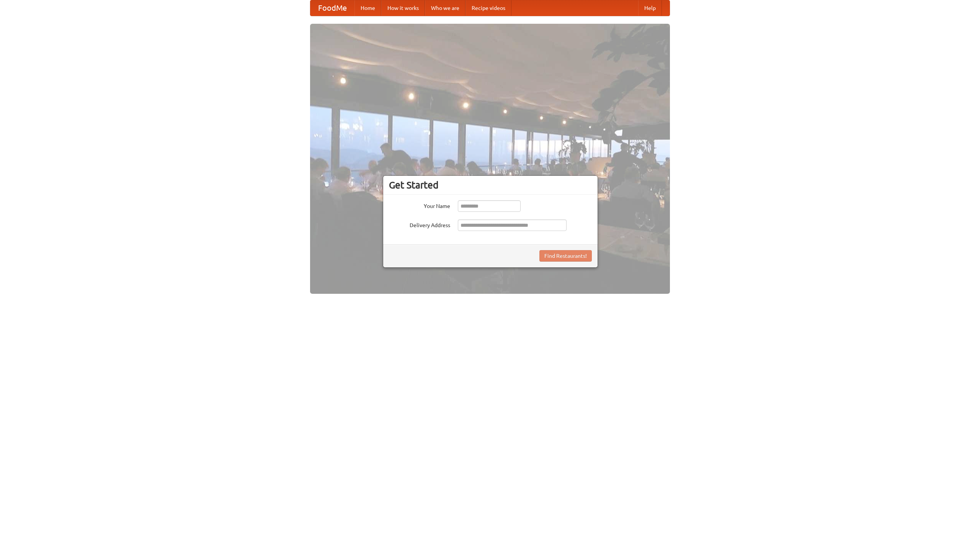  Describe the element at coordinates (490, 185) in the screenshot. I see `h3: Get Started` at that location.